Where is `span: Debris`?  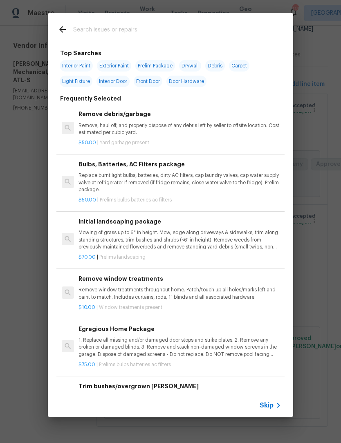 span: Debris is located at coordinates (215, 66).